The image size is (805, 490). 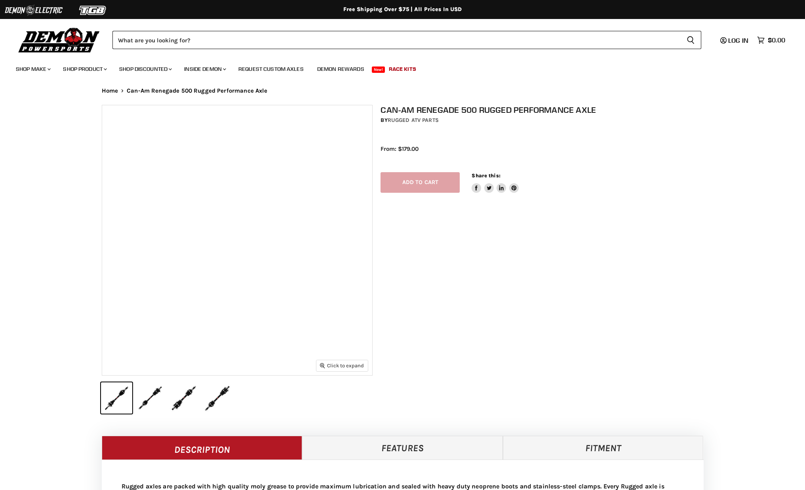 What do you see at coordinates (110, 91) in the screenshot?
I see `a: Home` at bounding box center [110, 91].